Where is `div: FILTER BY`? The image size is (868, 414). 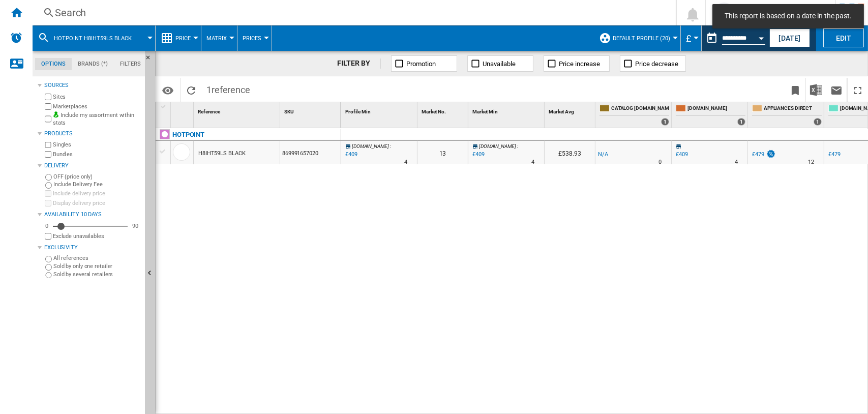 div: FILTER BY is located at coordinates (358, 64).